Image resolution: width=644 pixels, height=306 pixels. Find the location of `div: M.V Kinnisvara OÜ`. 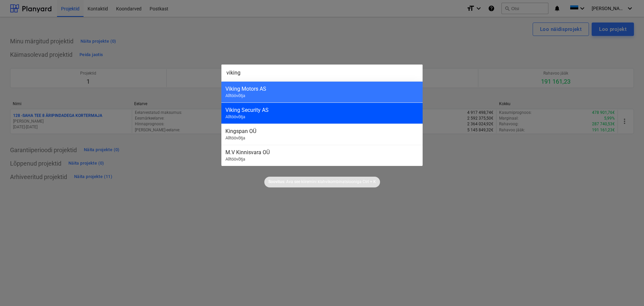

div: M.V Kinnisvara OÜ is located at coordinates (322, 152).